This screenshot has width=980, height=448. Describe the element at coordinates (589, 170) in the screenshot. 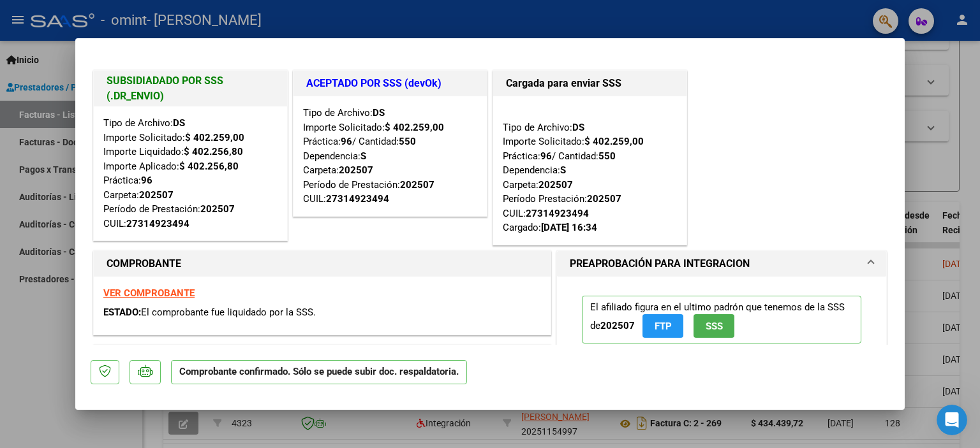

I see `div: Tipo de Archivo: Importe Solicitado: Práctica: / Cantidad: Dependencia: Carpeta: Período Prestaci...` at that location.